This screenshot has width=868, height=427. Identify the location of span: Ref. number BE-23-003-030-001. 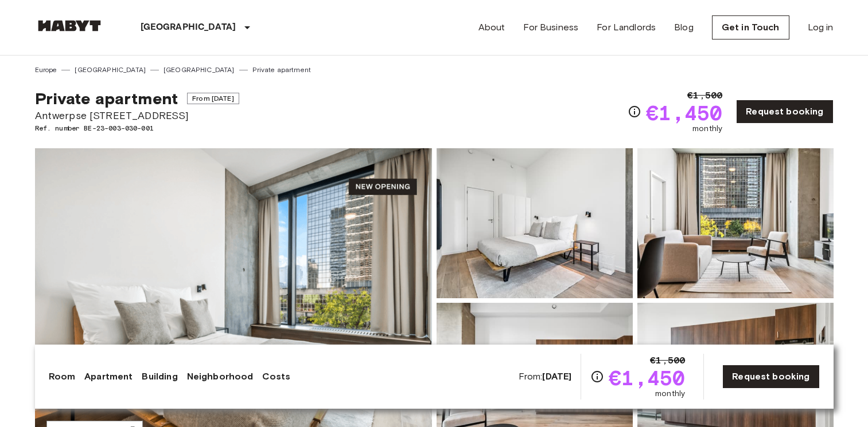
(137, 128).